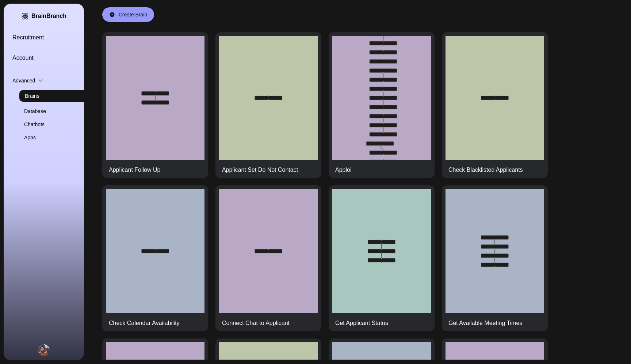  What do you see at coordinates (256, 323) in the screenshot?
I see `div: Connect Chat to Applicant` at bounding box center [256, 323].